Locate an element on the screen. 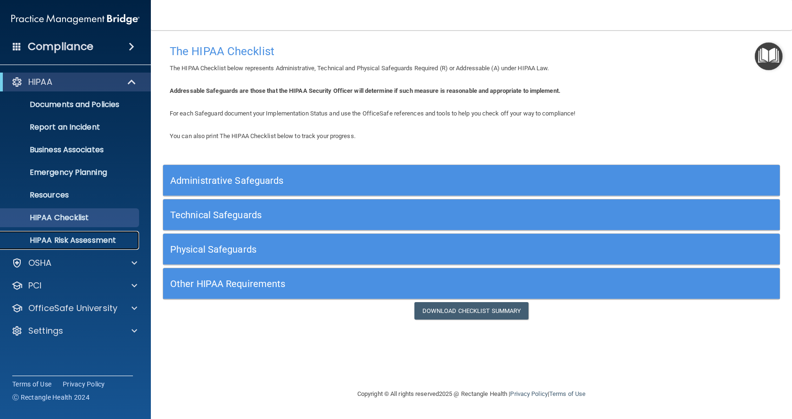 Image resolution: width=792 pixels, height=419 pixels. p: Documents and Policies is located at coordinates (70, 105).